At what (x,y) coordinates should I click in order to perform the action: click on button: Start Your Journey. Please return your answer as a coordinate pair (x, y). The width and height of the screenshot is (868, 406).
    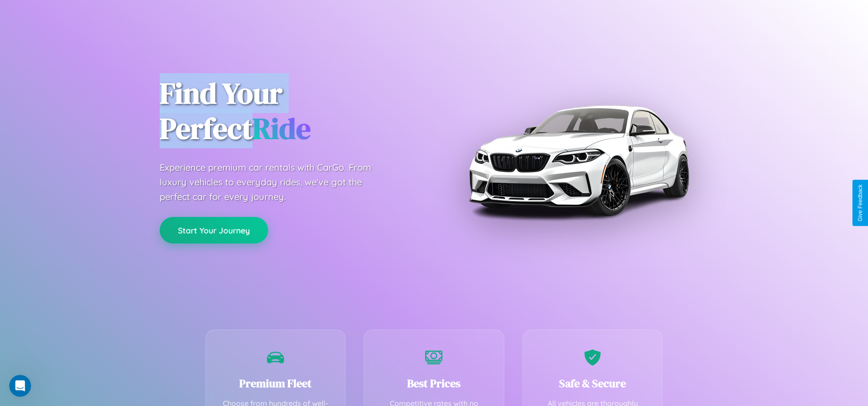
    Looking at the image, I should click on (214, 230).